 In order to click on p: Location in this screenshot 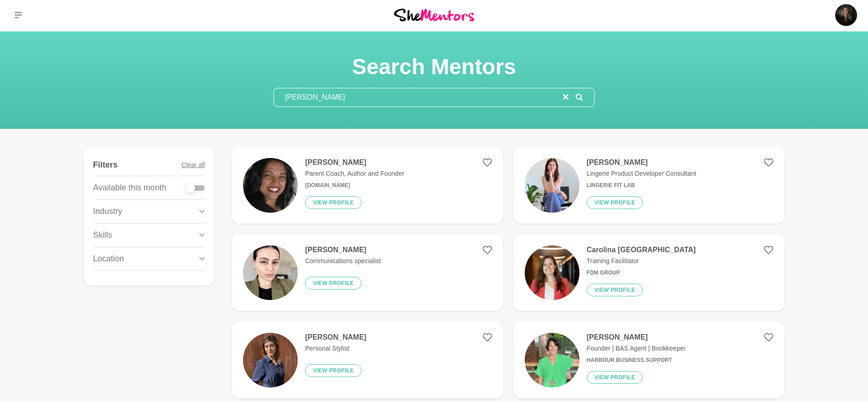, I will do `click(109, 258)`.